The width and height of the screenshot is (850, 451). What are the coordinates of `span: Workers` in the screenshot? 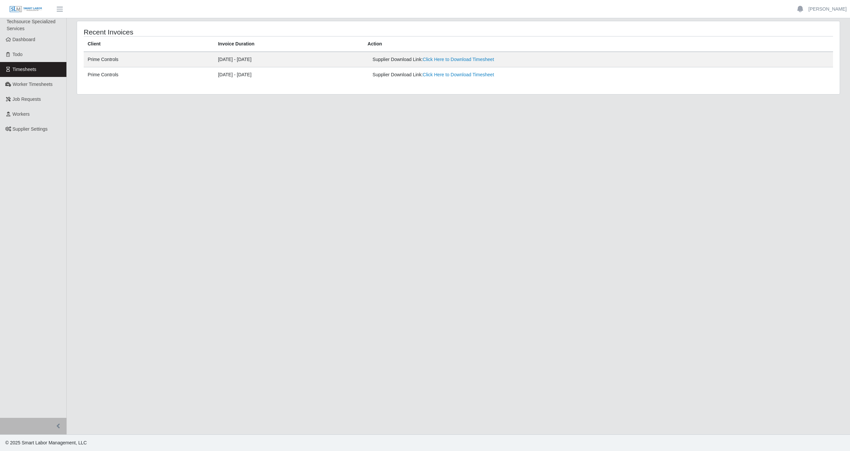 It's located at (21, 114).